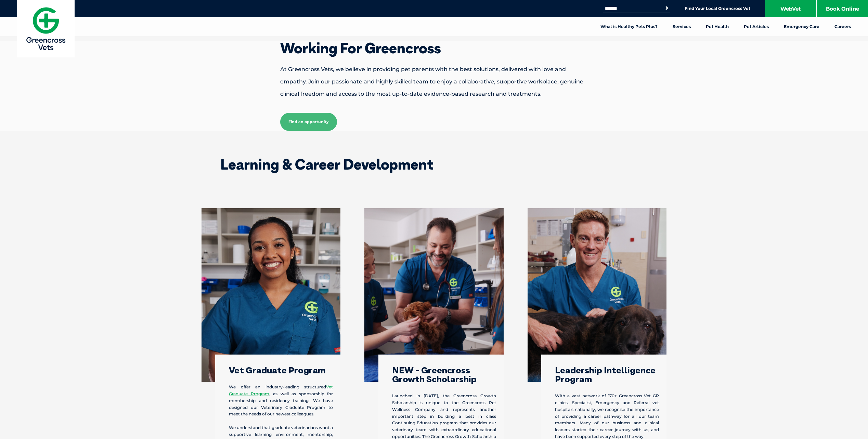 The height and width of the screenshot is (439, 868). What do you see at coordinates (434, 48) in the screenshot?
I see `h1: Working For Greencross` at bounding box center [434, 48].